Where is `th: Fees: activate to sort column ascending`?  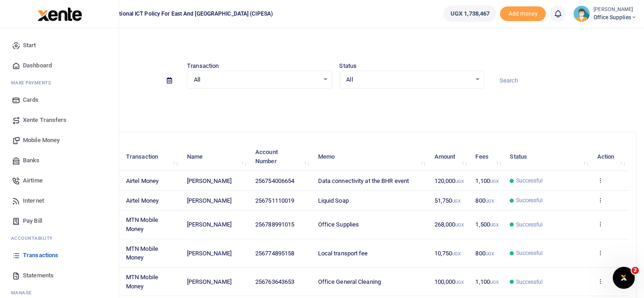 th: Fees: activate to sort column ascending is located at coordinates (487, 157).